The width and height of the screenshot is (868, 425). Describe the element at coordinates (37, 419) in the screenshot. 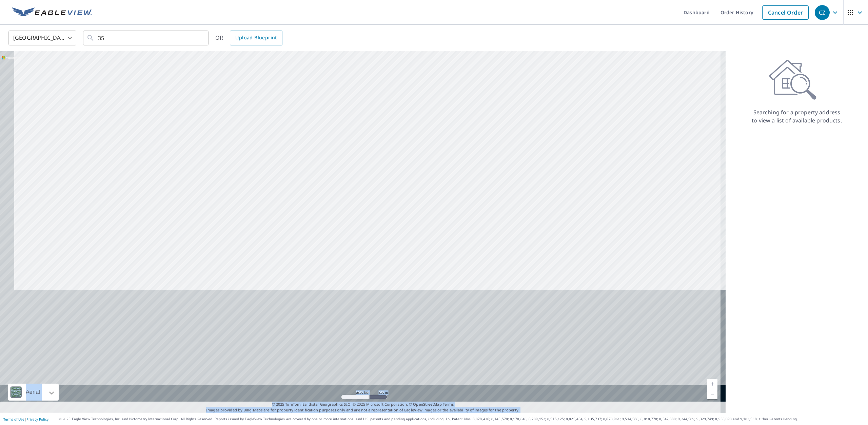

I see `a: Privacy Policy` at that location.